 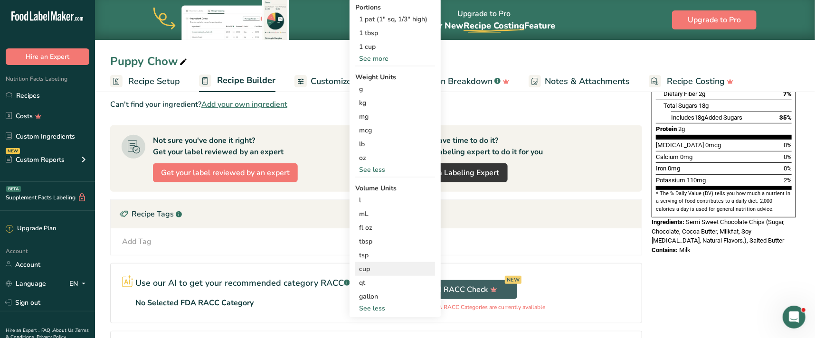 What do you see at coordinates (47, 57) in the screenshot?
I see `button: Hire an Expert` at bounding box center [47, 57].